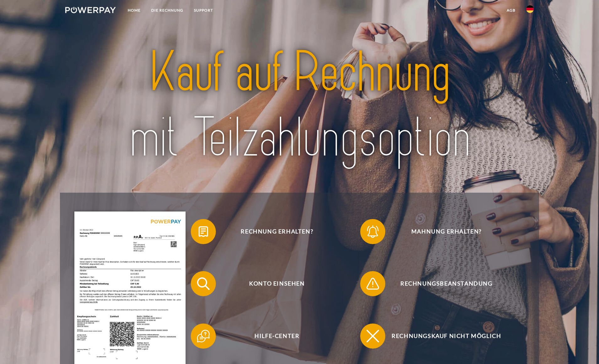  I want to click on span: Mahnung erhalten?, so click(447, 232).